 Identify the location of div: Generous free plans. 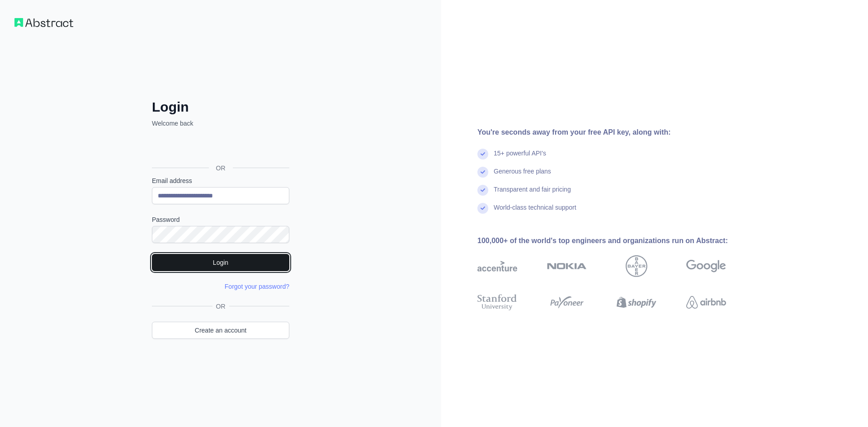
(522, 176).